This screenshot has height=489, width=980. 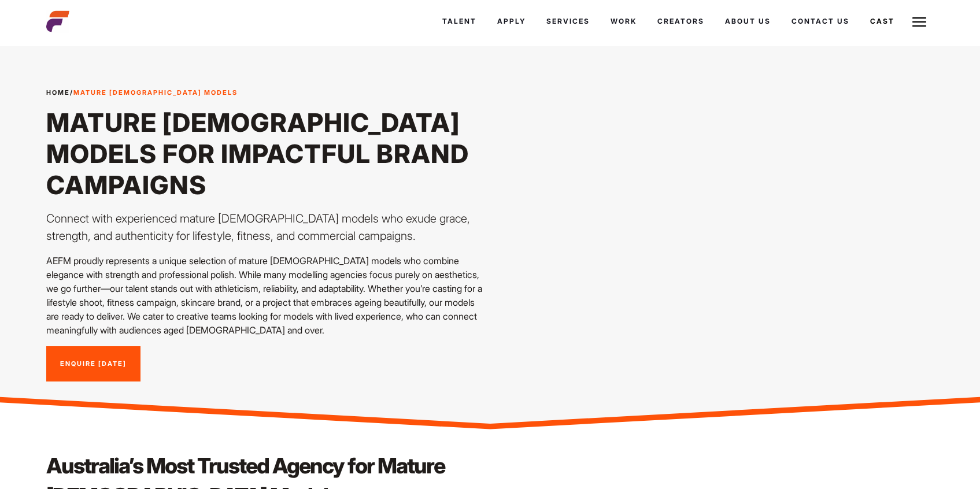 I want to click on a: Work, so click(x=624, y=21).